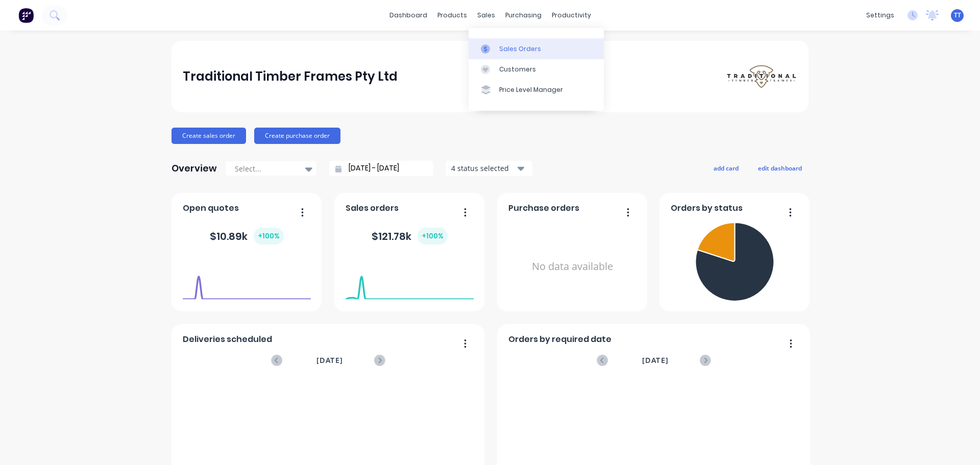  I want to click on span: Purchase orders, so click(544, 209).